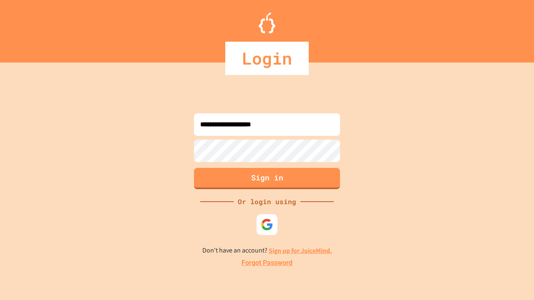 This screenshot has height=300, width=534. I want to click on div: Or login using, so click(267, 202).